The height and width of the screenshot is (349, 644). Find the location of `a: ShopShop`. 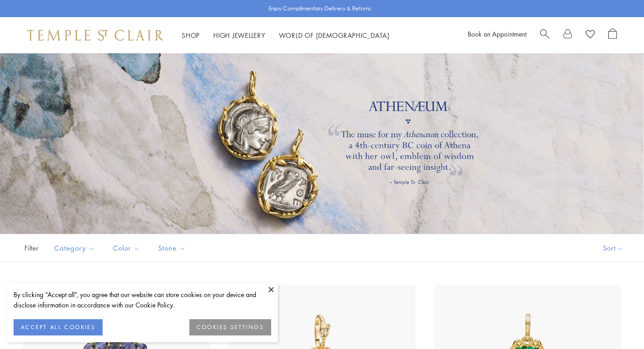

a: ShopShop is located at coordinates (191, 35).